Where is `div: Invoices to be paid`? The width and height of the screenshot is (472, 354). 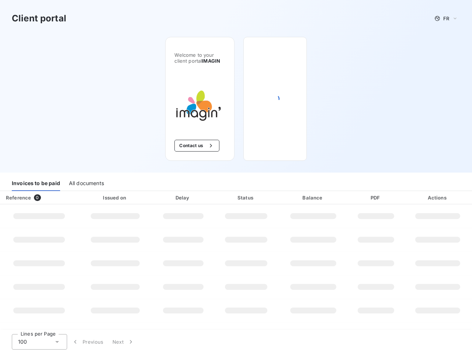 div: Invoices to be paid is located at coordinates (36, 183).